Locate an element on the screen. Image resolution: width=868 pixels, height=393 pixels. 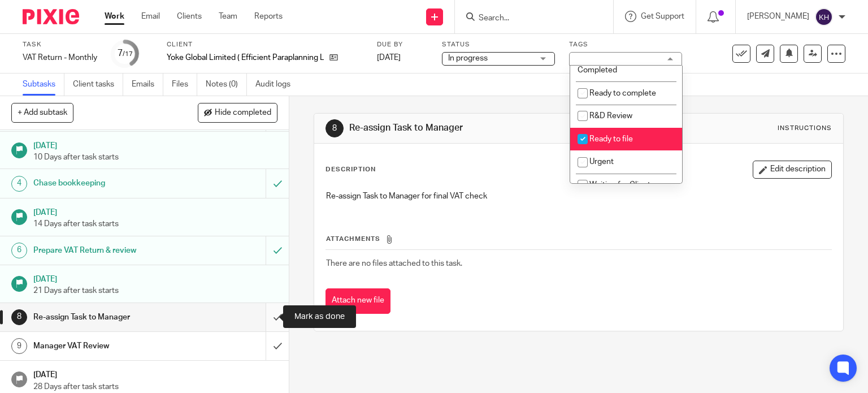
span: Waiting for Client is located at coordinates (620, 185).